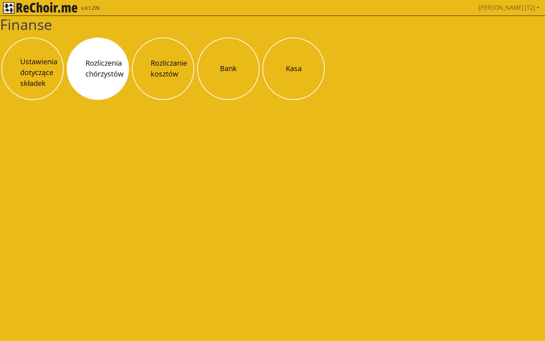 The image size is (545, 341). I want to click on button: Kasa, so click(294, 69).